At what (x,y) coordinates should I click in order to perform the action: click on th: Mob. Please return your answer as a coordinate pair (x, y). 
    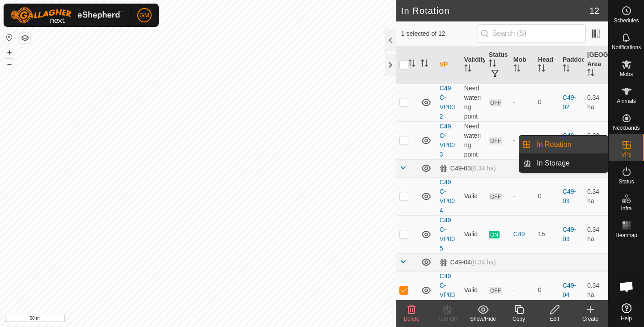
    Looking at the image, I should click on (522, 65).